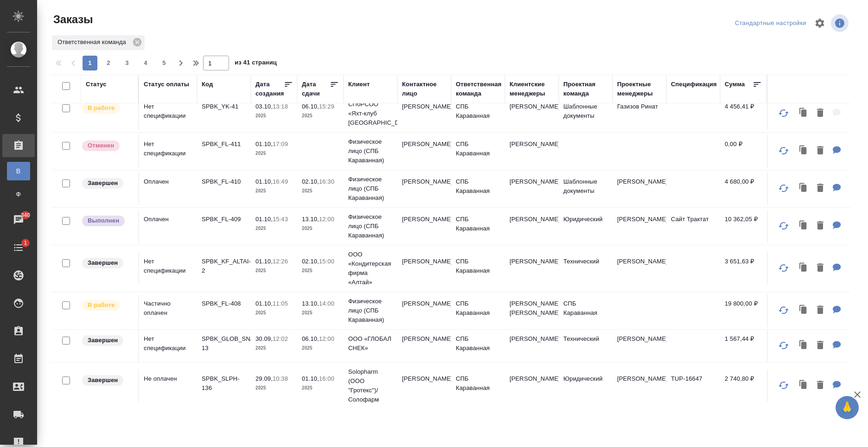 The height and width of the screenshot is (447, 868). What do you see at coordinates (693, 386) in the screenshot?
I see `td: TUP-16647` at bounding box center [693, 386].